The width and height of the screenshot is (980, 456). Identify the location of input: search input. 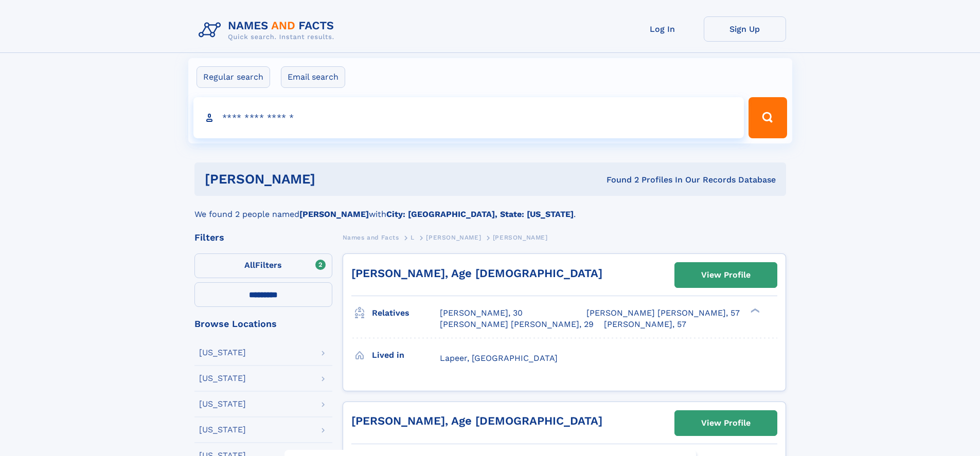
(468, 118).